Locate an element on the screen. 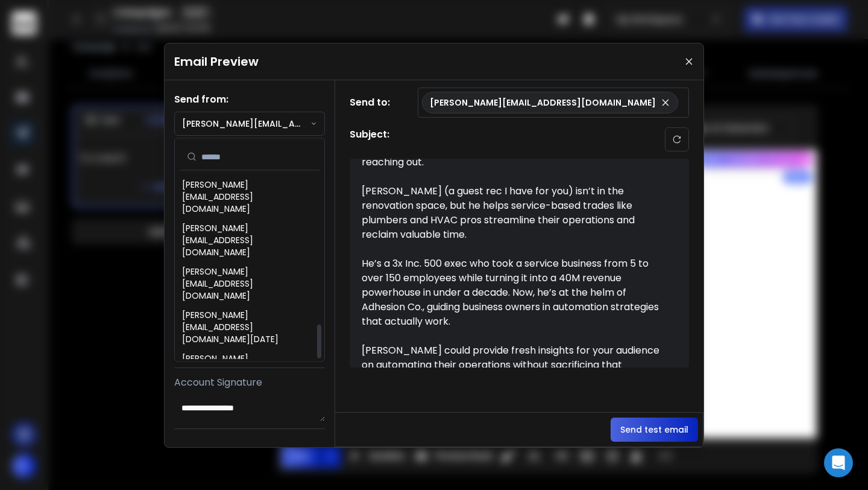  h1: Send to: is located at coordinates (374, 103).